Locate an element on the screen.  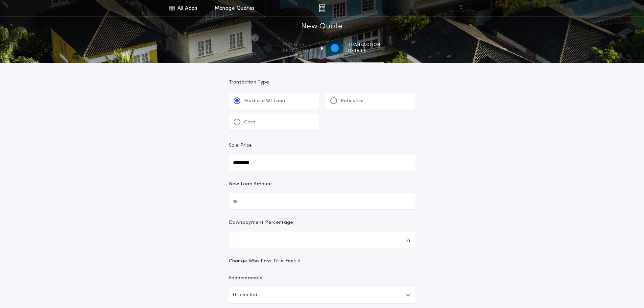
p: Refinance is located at coordinates (353, 101).